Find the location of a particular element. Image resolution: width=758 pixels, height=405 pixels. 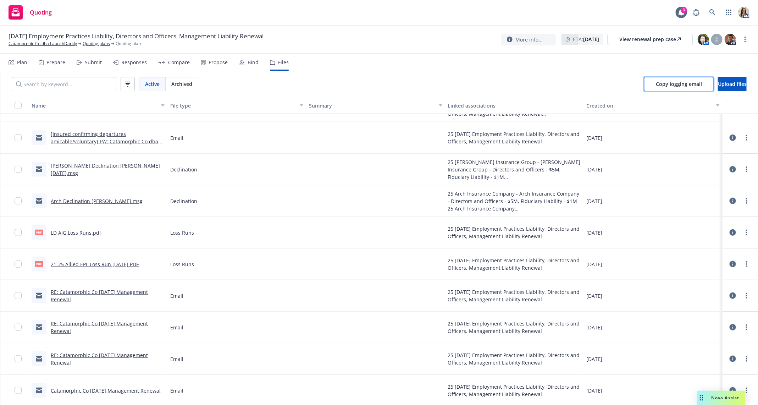

div: 25 Arch Insurance Company - Arch Insurance Company - Directors and Officers - $5M, Fiduciary Liab... is located at coordinates (515, 197).